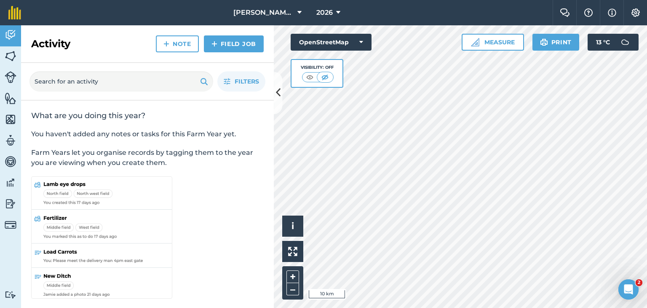 This screenshot has width=647, height=308. I want to click on h2: Activity, so click(51, 44).